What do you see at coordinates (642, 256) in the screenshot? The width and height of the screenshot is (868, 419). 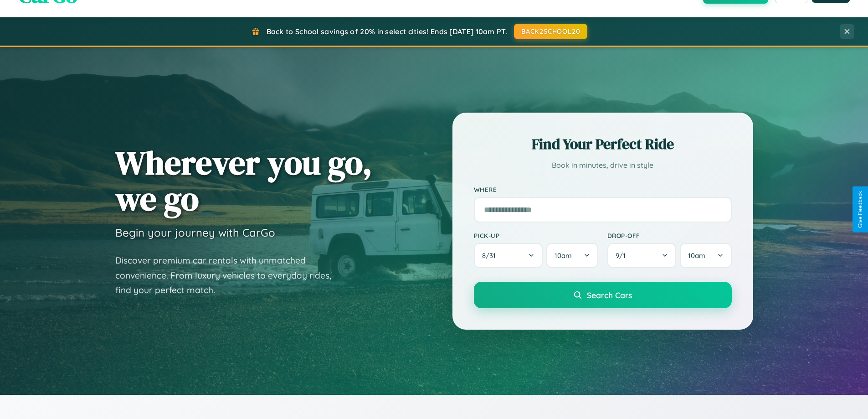 I see `button: 9/1` at bounding box center [642, 256].